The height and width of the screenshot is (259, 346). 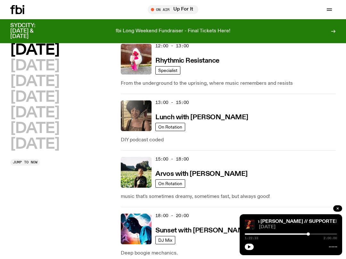 What do you see at coordinates (187, 61) in the screenshot?
I see `h3: Rhythmic Resistance` at bounding box center [187, 61].